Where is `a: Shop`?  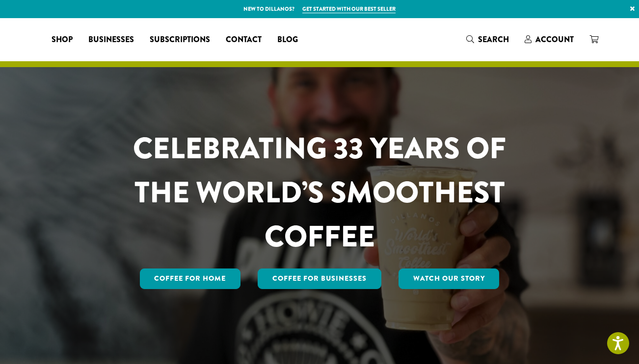
a: Shop is located at coordinates (62, 39).